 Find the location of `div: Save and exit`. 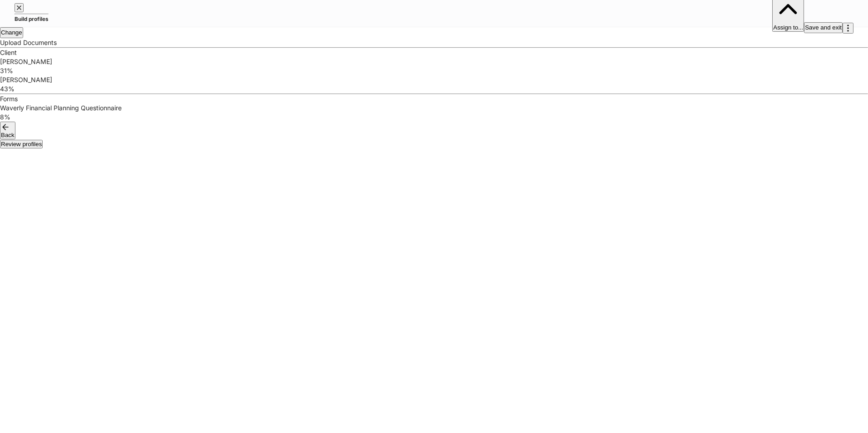

div: Save and exit is located at coordinates (824, 28).